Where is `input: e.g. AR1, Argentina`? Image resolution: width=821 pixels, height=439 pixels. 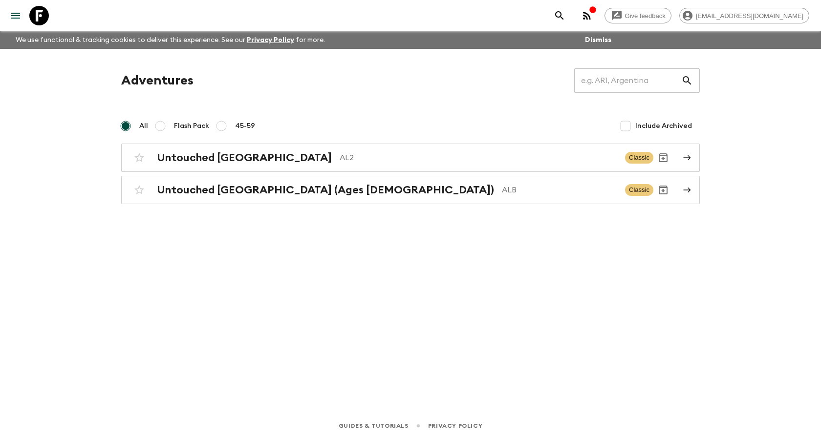 input: e.g. AR1, Argentina is located at coordinates (627, 81).